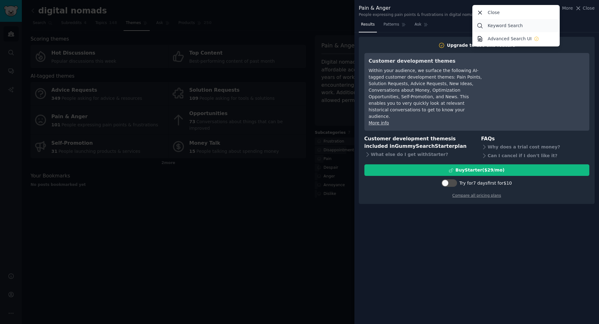 This screenshot has width=599, height=324. Describe the element at coordinates (516, 39) in the screenshot. I see `a: Advanced Search UI` at that location.